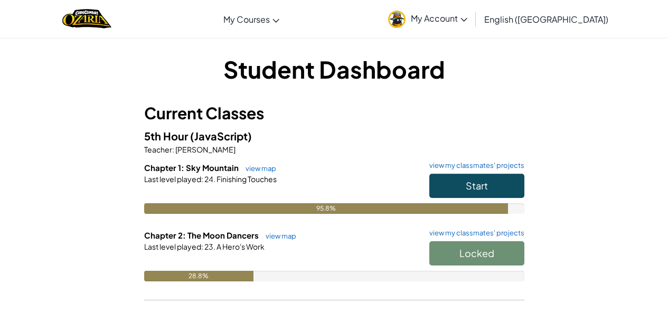 Image resolution: width=668 pixels, height=313 pixels. Describe the element at coordinates (158, 150) in the screenshot. I see `span: Teacher` at that location.